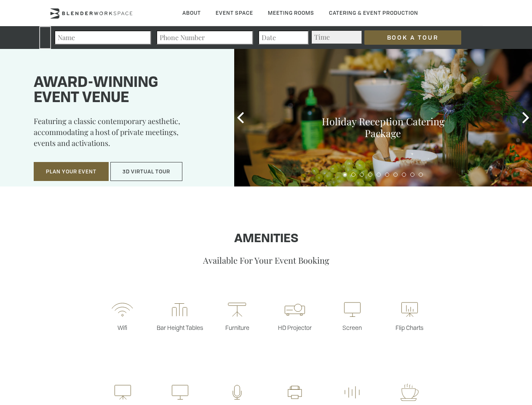 The image size is (532, 405). I want to click on p: Flip Charts, so click(409, 327).